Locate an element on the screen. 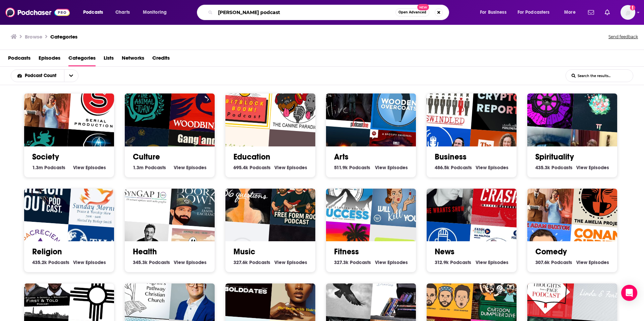 The width and height of the screenshot is (644, 321). div: The Real Stories Behind Success is located at coordinates (346, 195).